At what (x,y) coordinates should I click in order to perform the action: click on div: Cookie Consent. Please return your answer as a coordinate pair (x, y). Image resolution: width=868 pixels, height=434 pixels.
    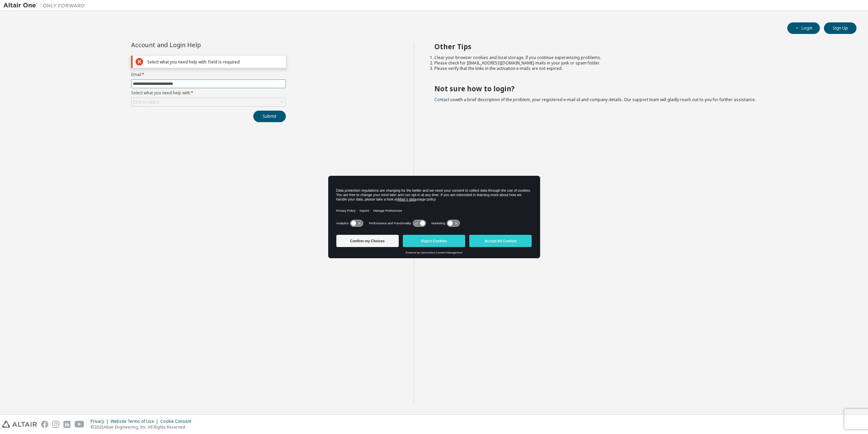
    Looking at the image, I should click on (178, 421).